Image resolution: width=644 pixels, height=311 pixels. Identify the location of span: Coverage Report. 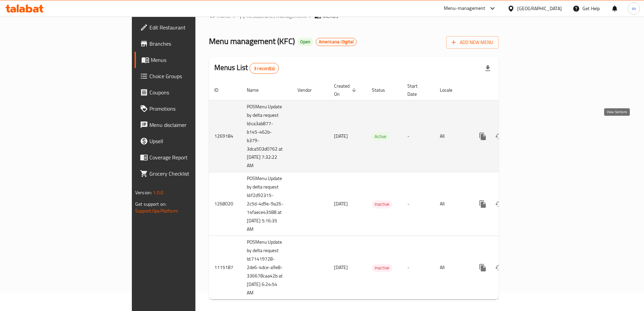
(191, 157).